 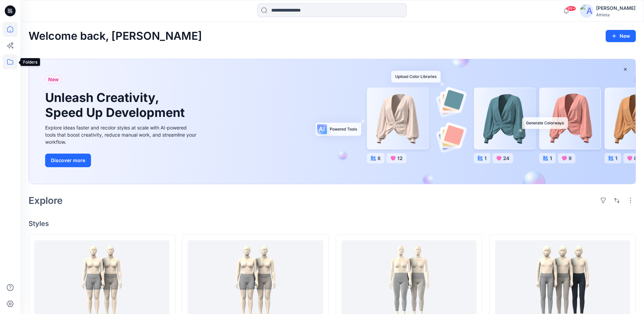 What do you see at coordinates (122, 160) in the screenshot?
I see `a: Discover more` at bounding box center [122, 160].